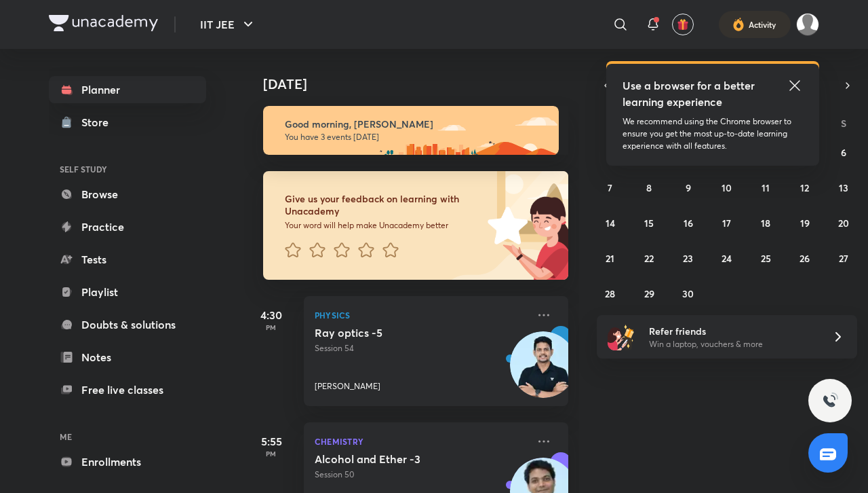 The width and height of the screenshot is (868, 493). Describe the element at coordinates (610, 223) in the screenshot. I see `button: September 14, 2025` at that location.